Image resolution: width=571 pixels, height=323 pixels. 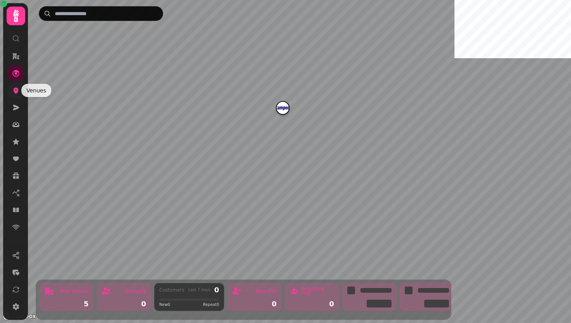 I want to click on button: Venue 1, so click(x=283, y=108).